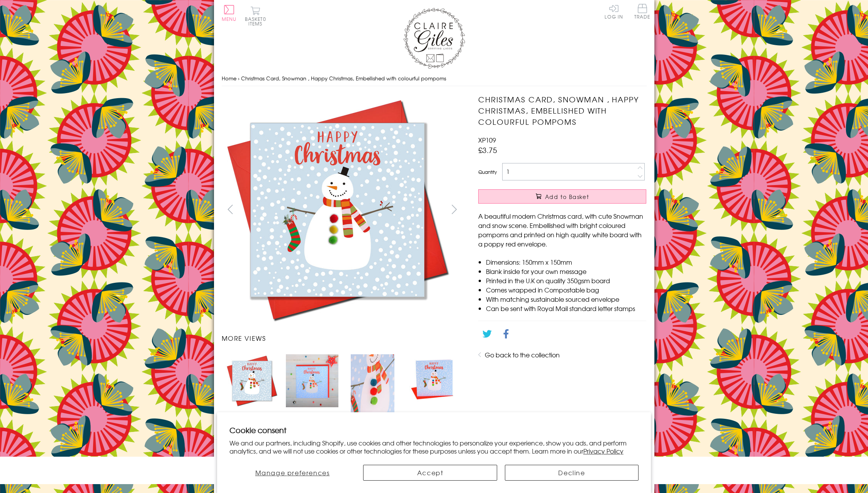 This screenshot has height=493, width=868. What do you see at coordinates (255, 16) in the screenshot?
I see `button: Basket0 items` at bounding box center [255, 16].